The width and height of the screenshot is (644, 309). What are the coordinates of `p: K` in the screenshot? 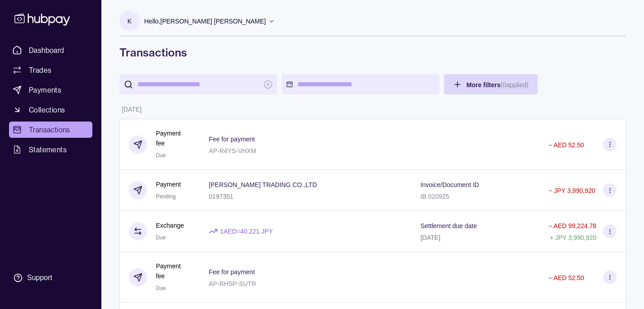 It's located at (130, 21).